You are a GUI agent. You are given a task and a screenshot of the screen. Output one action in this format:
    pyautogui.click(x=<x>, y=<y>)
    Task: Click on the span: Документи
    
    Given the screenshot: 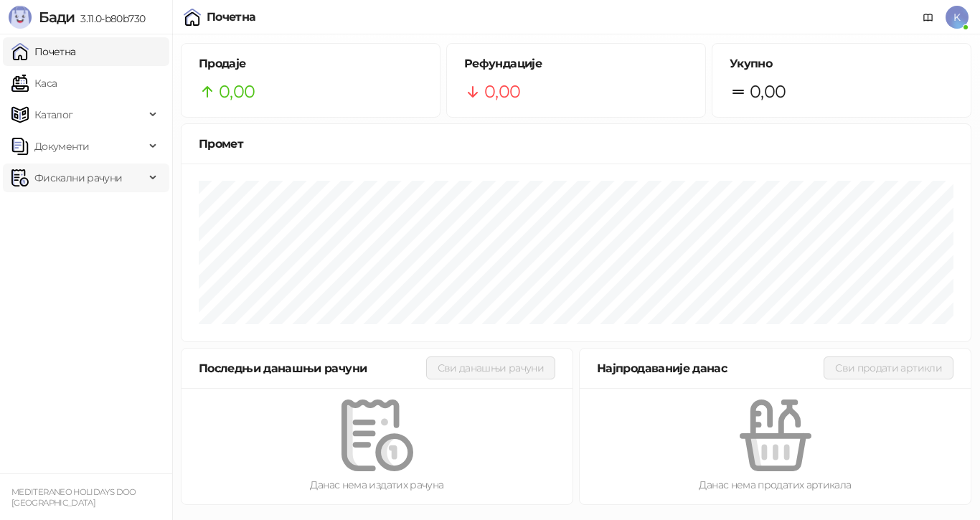 What is the action you would take?
    pyautogui.click(x=62, y=146)
    